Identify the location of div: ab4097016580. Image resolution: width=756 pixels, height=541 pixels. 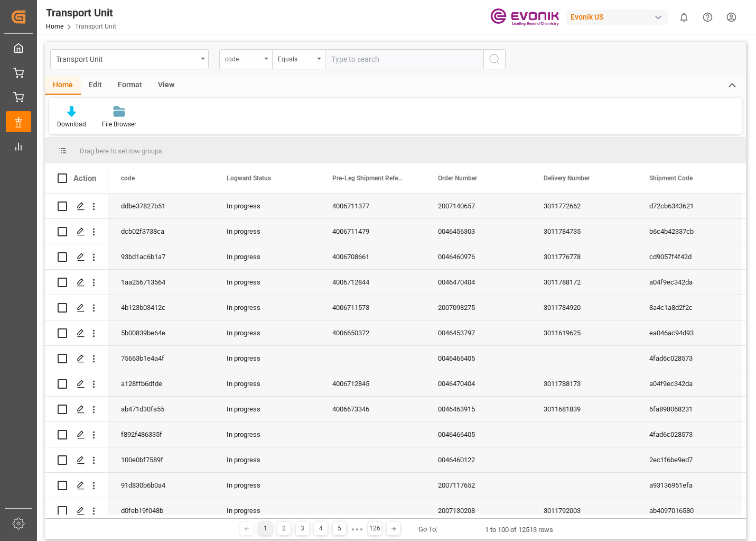
(690, 511).